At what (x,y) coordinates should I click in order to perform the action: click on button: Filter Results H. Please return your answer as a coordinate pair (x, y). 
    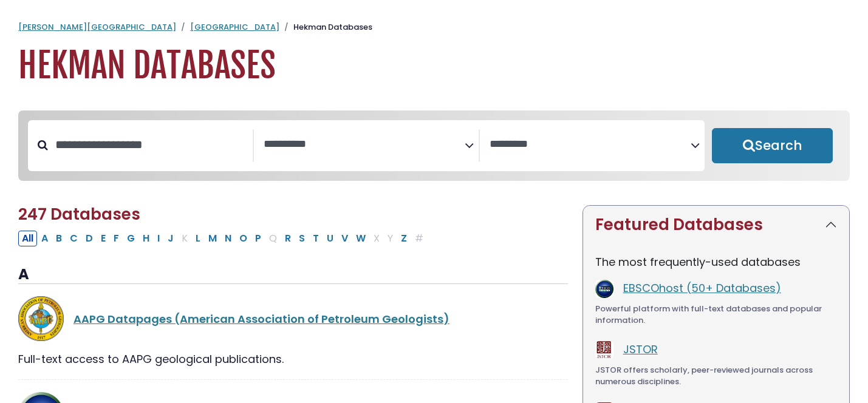
    Looking at the image, I should click on (146, 238).